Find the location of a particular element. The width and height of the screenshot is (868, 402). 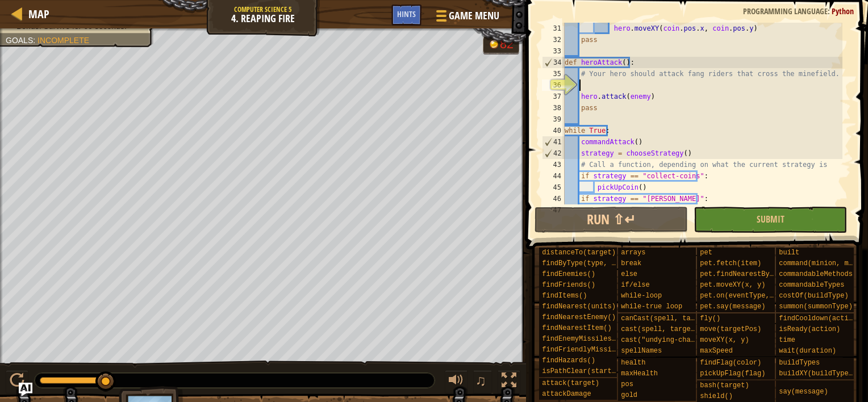

div: 41 is located at coordinates (553, 142).